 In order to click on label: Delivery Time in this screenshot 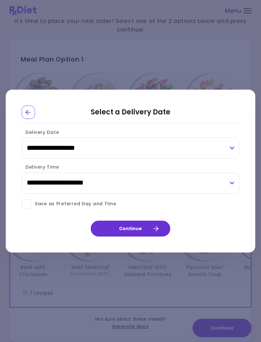, I will do `click(40, 167)`.